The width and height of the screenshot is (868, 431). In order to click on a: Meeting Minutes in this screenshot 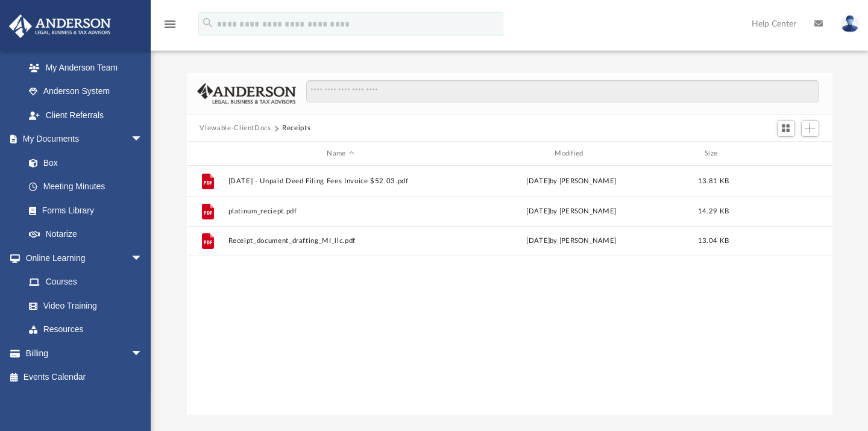, I will do `click(85, 187)`.